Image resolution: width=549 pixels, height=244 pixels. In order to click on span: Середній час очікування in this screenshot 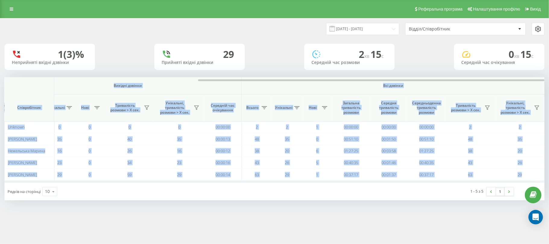, I will do `click(223, 108)`.